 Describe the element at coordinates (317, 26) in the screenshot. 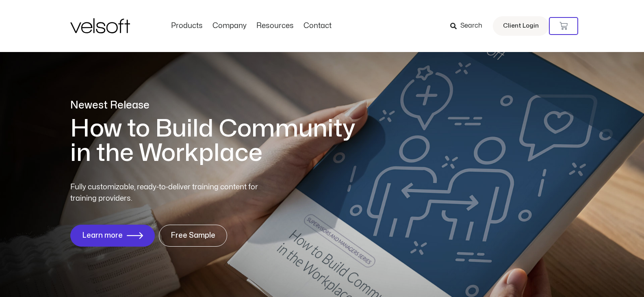

I see `a: ContactMenu Toggle` at that location.